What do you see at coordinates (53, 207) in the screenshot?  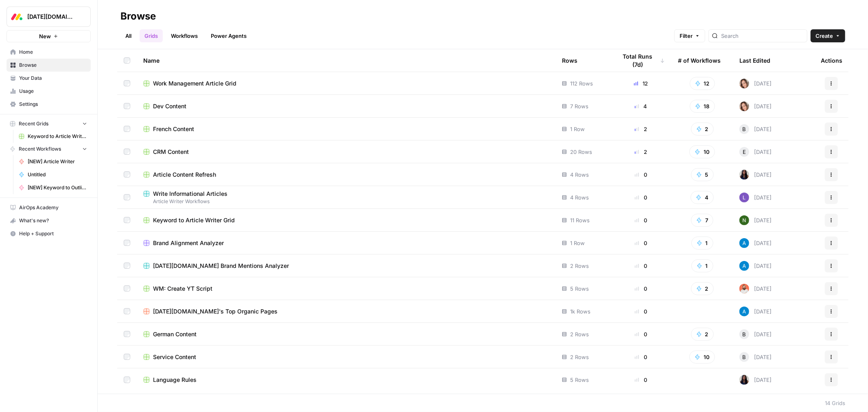 I see `span: AirOps Academy` at bounding box center [53, 207].